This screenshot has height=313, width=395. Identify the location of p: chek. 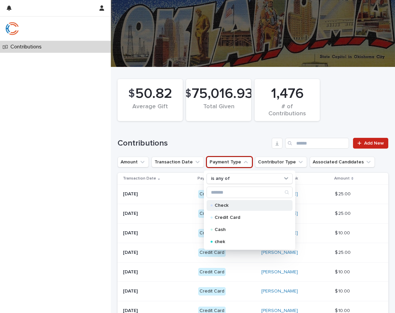
(248, 241).